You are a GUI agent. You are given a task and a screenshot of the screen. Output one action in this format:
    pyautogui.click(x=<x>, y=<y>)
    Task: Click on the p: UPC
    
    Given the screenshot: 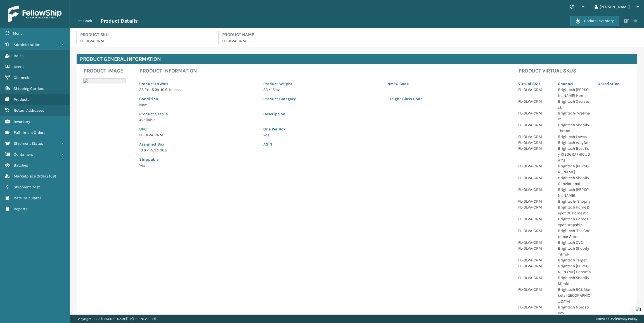 What is the action you would take?
    pyautogui.click(x=198, y=129)
    